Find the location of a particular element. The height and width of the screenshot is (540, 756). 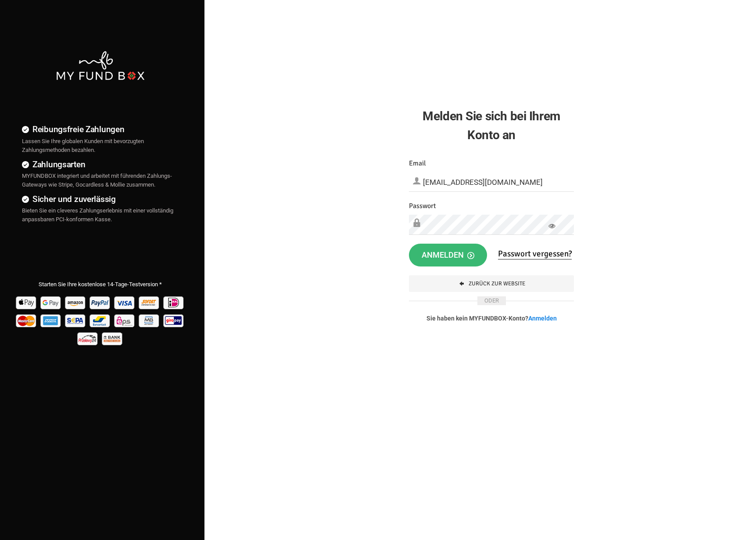

img: Ideal Pay is located at coordinates (174, 302).